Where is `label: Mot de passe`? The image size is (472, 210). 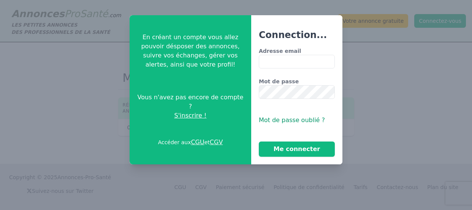
label: Mot de passe is located at coordinates (297, 81).